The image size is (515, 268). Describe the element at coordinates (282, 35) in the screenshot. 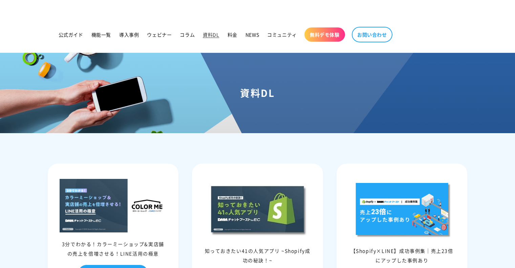

I see `a: コミュニティ` at that location.